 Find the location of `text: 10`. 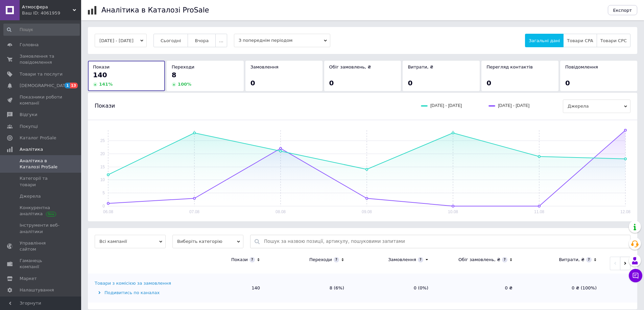

text: 10 is located at coordinates (103, 180).